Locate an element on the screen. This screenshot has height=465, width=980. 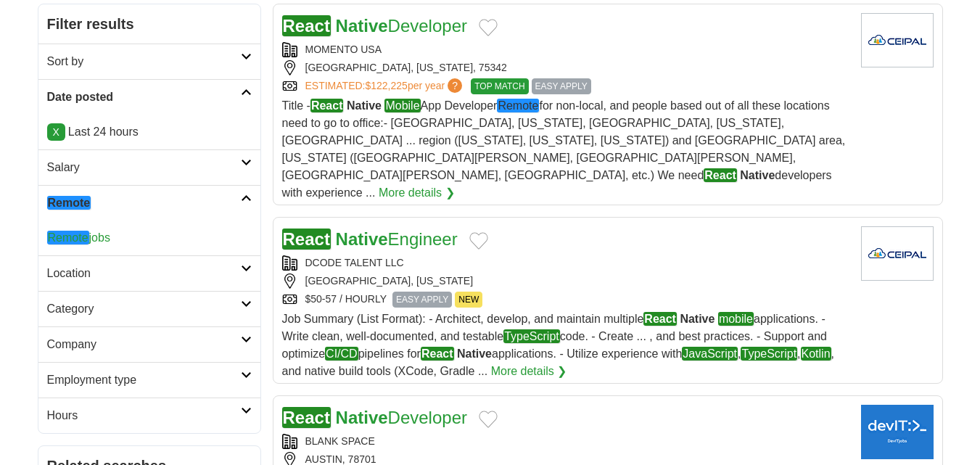
em: Mobile is located at coordinates (402, 105).